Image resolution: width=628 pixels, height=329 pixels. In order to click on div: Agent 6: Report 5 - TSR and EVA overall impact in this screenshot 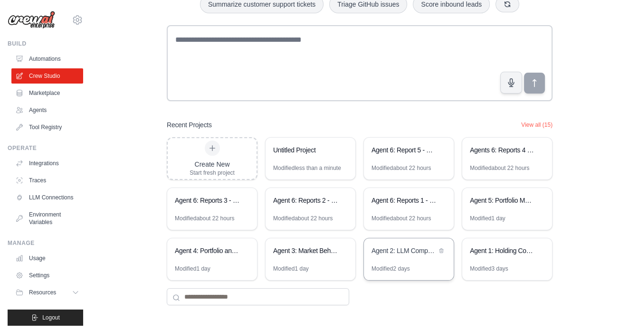, I will do `click(404, 150)`.